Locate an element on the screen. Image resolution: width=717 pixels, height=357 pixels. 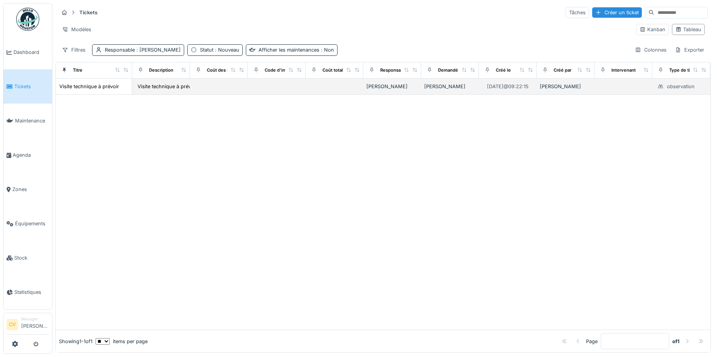
div: items per page is located at coordinates (121, 341).